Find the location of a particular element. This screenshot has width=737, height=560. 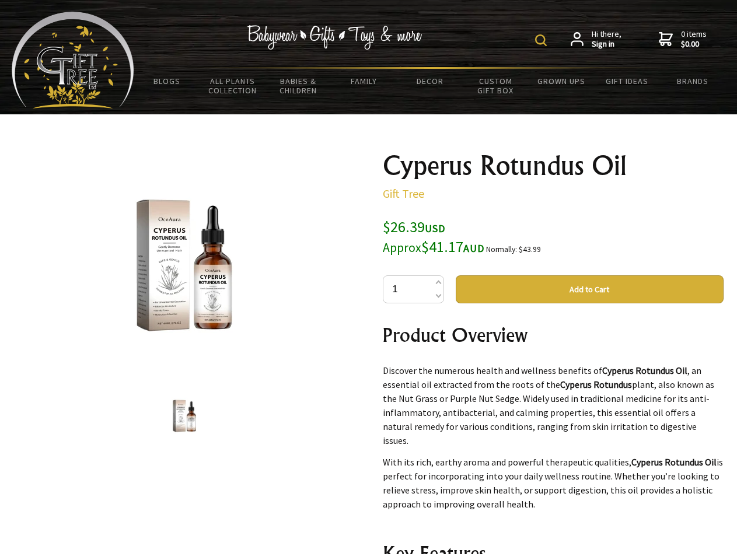

a: Brands is located at coordinates (693, 81).